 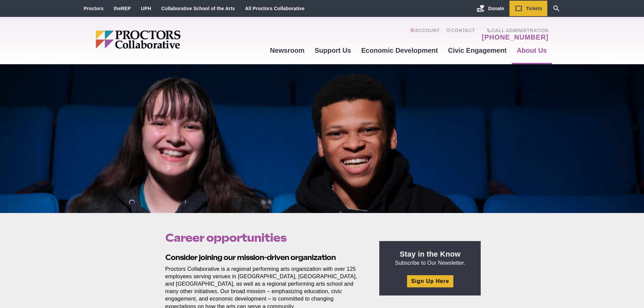 I want to click on strong: Consider joining our mission-driven organization, so click(x=250, y=257).